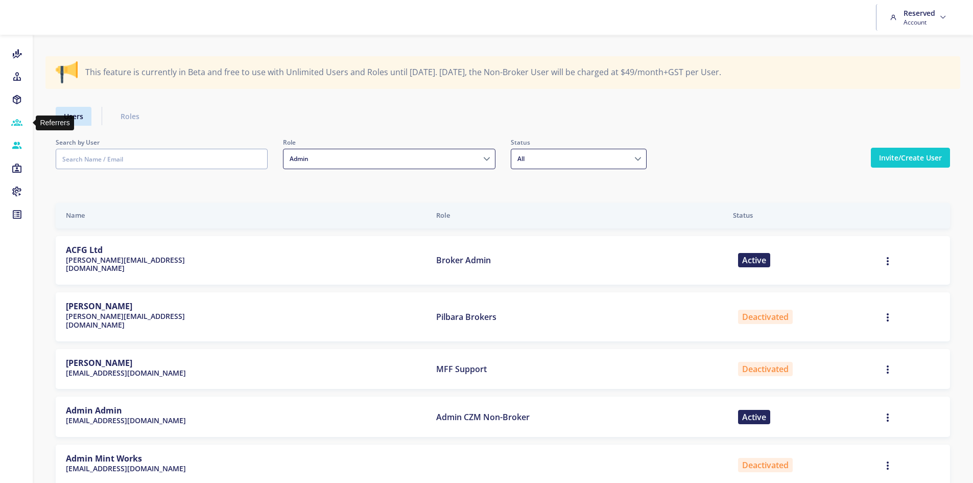  I want to click on label: Status, so click(579, 142).